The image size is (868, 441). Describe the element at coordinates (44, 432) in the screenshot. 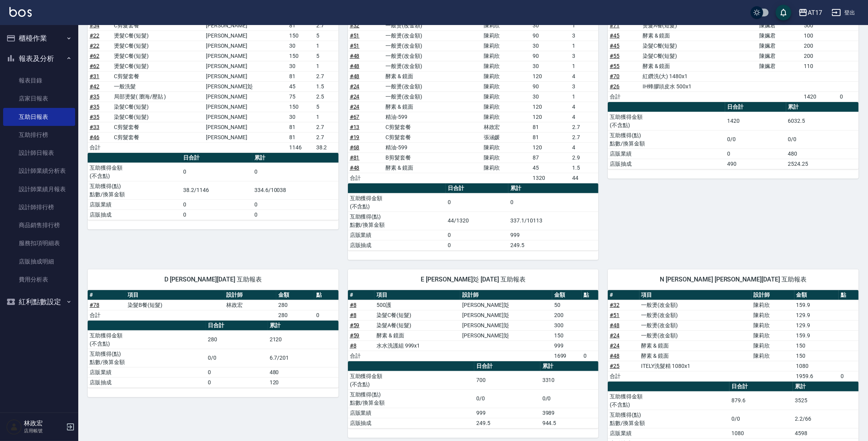

I see `p: 店用帳號` at that location.